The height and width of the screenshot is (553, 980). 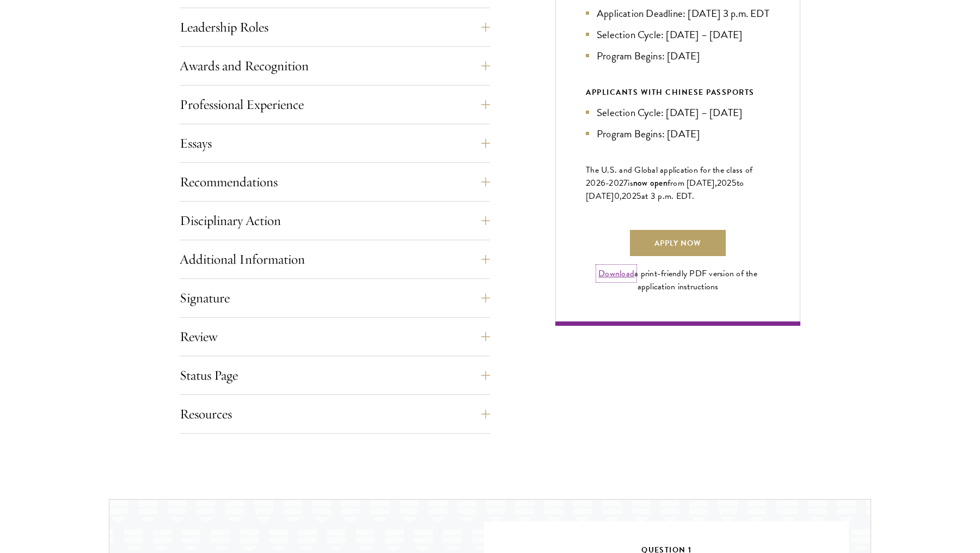 What do you see at coordinates (625, 183) in the screenshot?
I see `span: 7` at bounding box center [625, 183].